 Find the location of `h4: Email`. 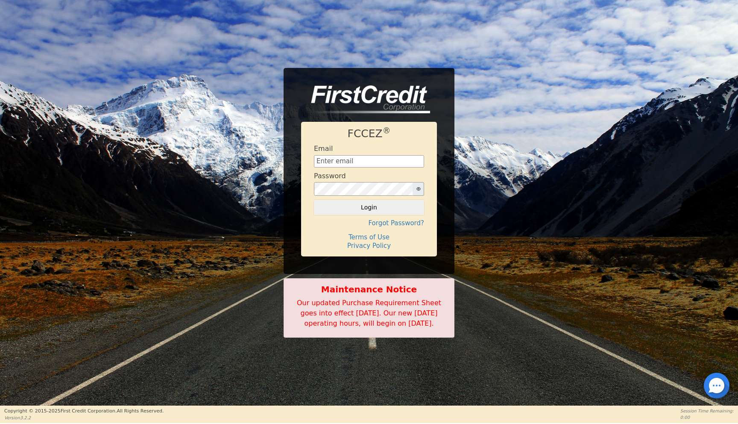

h4: Email is located at coordinates (323, 148).